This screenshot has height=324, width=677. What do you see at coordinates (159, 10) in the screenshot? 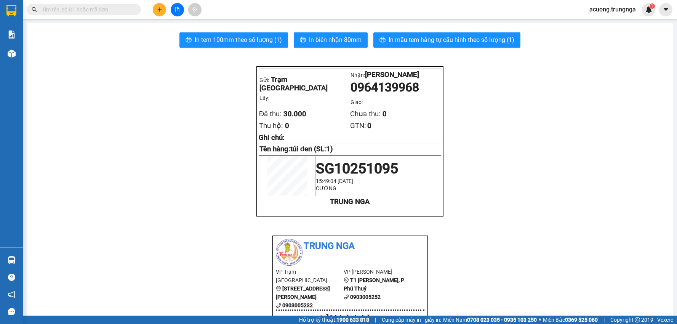
I see `button: plus` at bounding box center [159, 10].